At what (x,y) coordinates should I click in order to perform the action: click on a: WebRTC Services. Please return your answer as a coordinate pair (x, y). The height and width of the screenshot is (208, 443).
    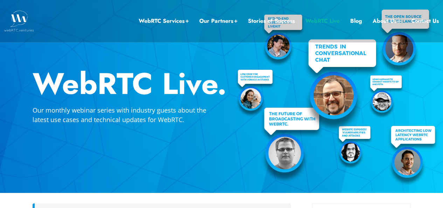
    Looking at the image, I should click on (164, 21).